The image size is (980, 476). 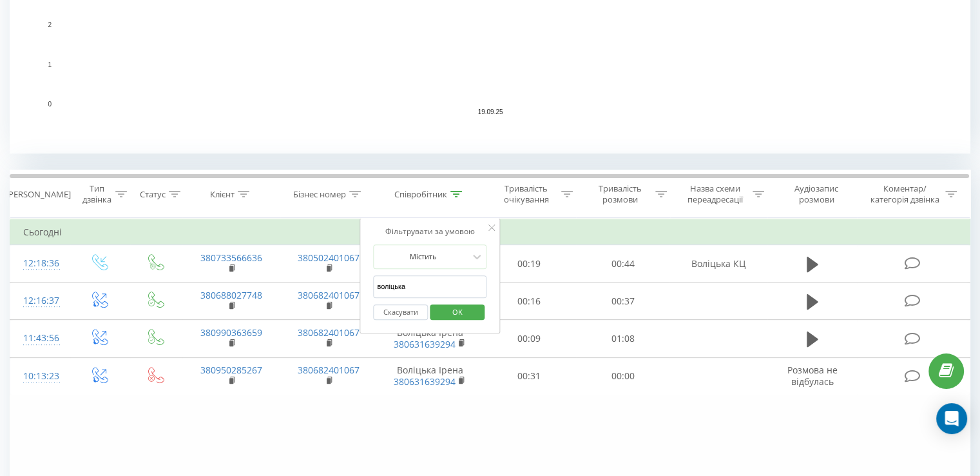 What do you see at coordinates (623, 264) in the screenshot?
I see `td: 00:44` at bounding box center [623, 264].